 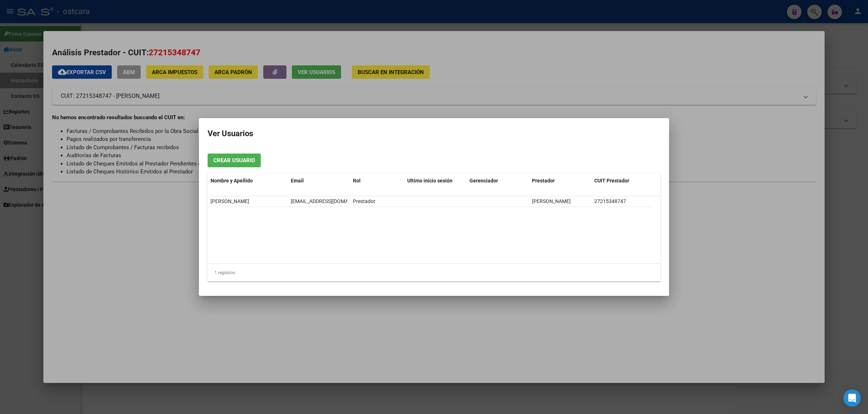 What do you see at coordinates (612, 180) in the screenshot?
I see `span: CUIT Prestador` at bounding box center [612, 180].